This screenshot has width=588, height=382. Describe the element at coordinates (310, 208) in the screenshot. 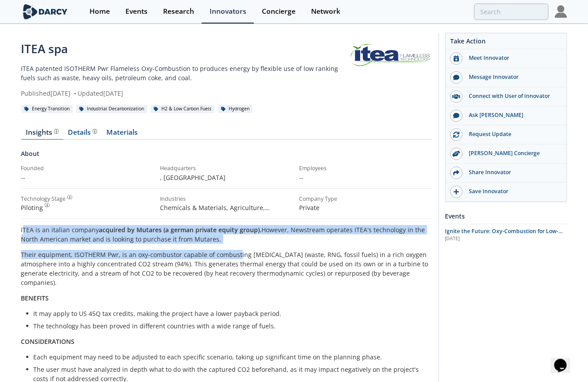

I see `span: Private` at that location.